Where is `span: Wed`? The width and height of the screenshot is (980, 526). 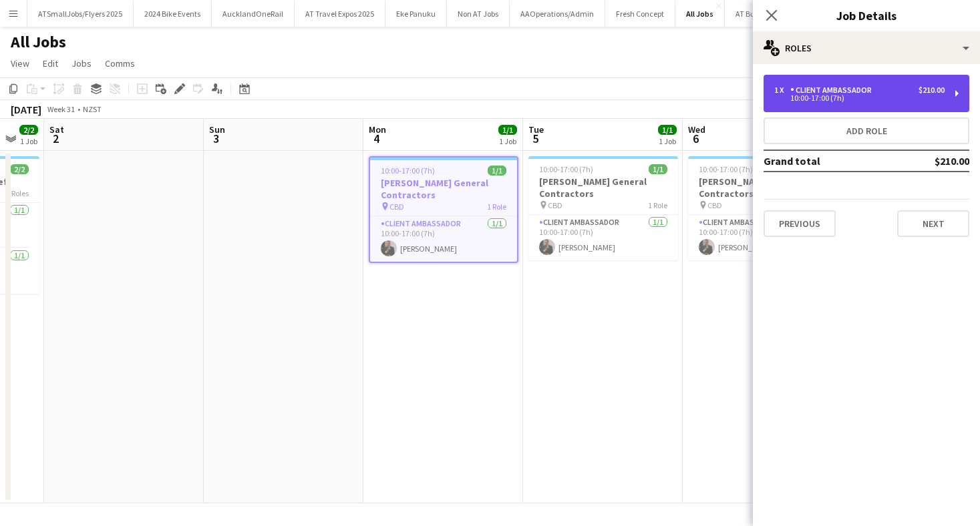
span: Wed is located at coordinates (696, 129).